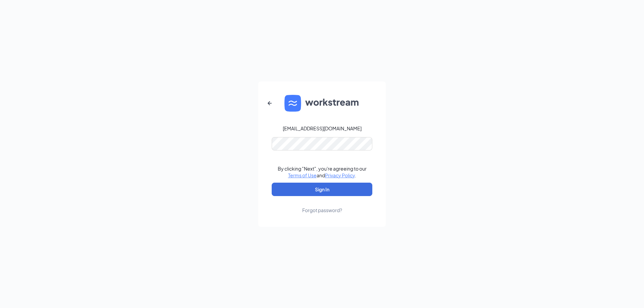 The image size is (644, 308). I want to click on div: Forgot password?, so click(322, 210).